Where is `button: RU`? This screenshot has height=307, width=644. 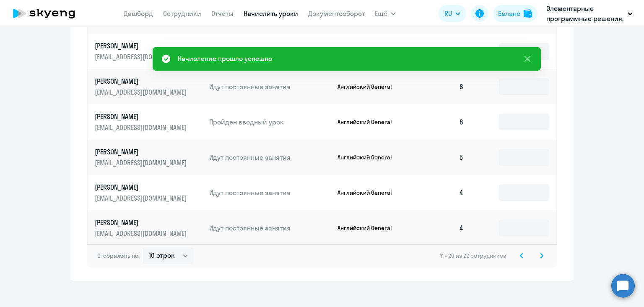 button: RU is located at coordinates (452, 13).